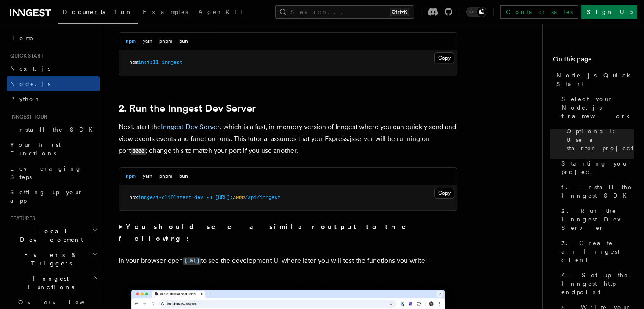 Image resolution: width=644 pixels, height=309 pixels. What do you see at coordinates (53, 84) in the screenshot?
I see `a: Node.js` at bounding box center [53, 84].